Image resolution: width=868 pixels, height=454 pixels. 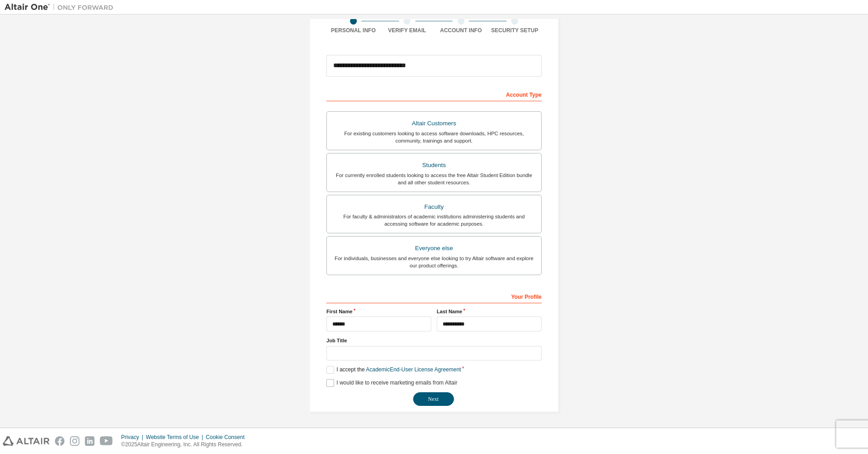 I want to click on label: I accept the, so click(x=394, y=369).